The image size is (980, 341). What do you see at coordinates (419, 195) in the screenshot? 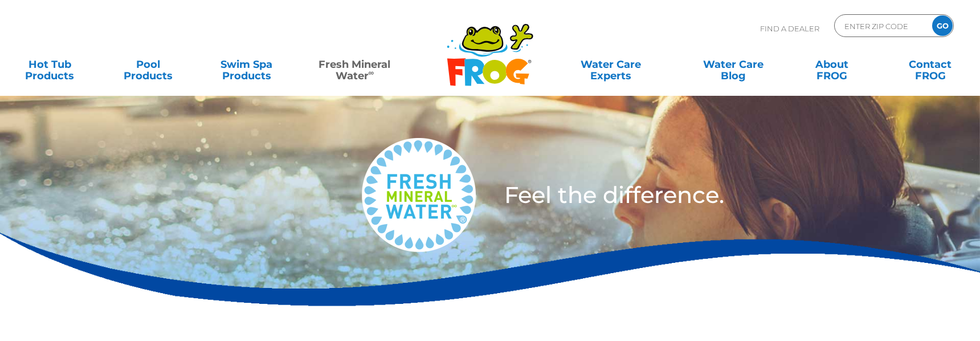
I see `img: fresh-mineral-water-logo-medium` at bounding box center [419, 195].